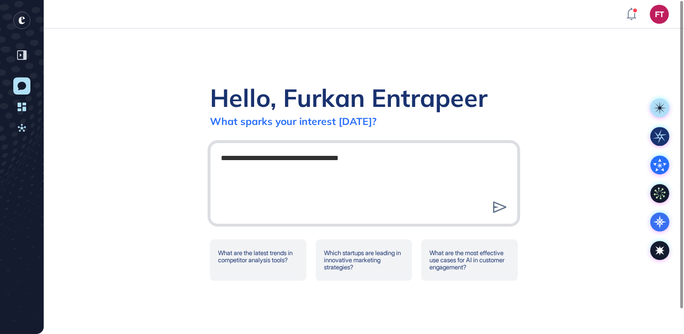 This screenshot has height=334, width=684. What do you see at coordinates (258, 260) in the screenshot?
I see `div: What are the latest trends in competitor analysis tools?` at bounding box center [258, 260].